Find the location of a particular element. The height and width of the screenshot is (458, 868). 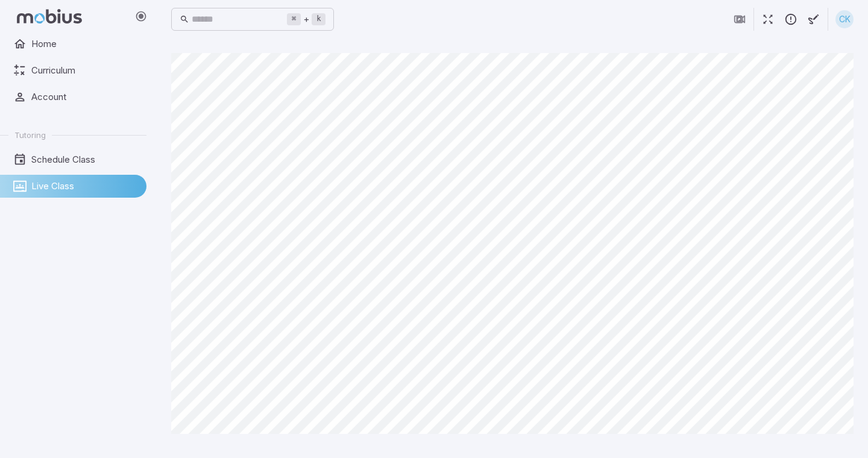

button: Join in Zoom Client is located at coordinates (740, 19).